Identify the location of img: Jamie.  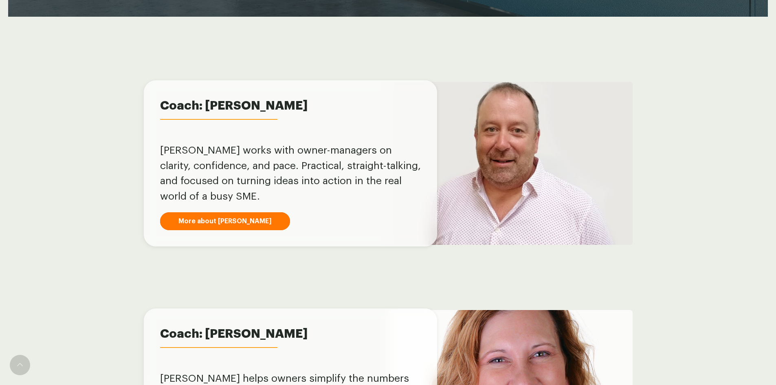
(511, 163).